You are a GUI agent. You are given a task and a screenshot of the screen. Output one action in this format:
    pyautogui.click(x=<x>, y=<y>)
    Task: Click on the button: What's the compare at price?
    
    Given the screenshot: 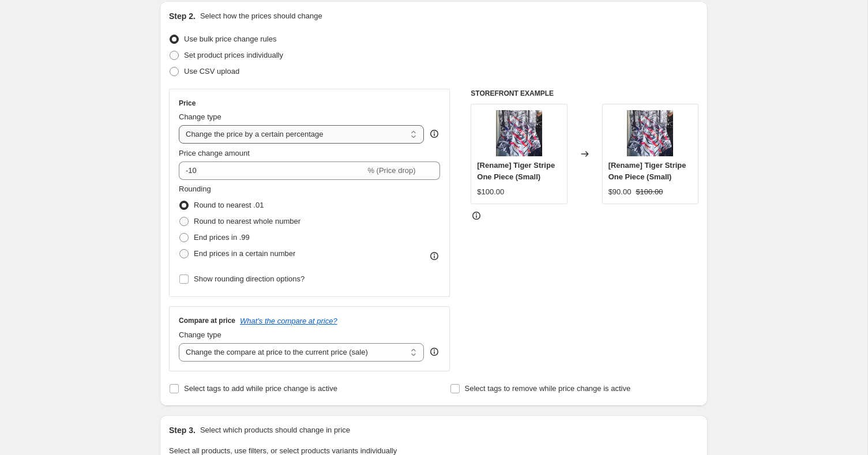 What is the action you would take?
    pyautogui.click(x=288, y=321)
    